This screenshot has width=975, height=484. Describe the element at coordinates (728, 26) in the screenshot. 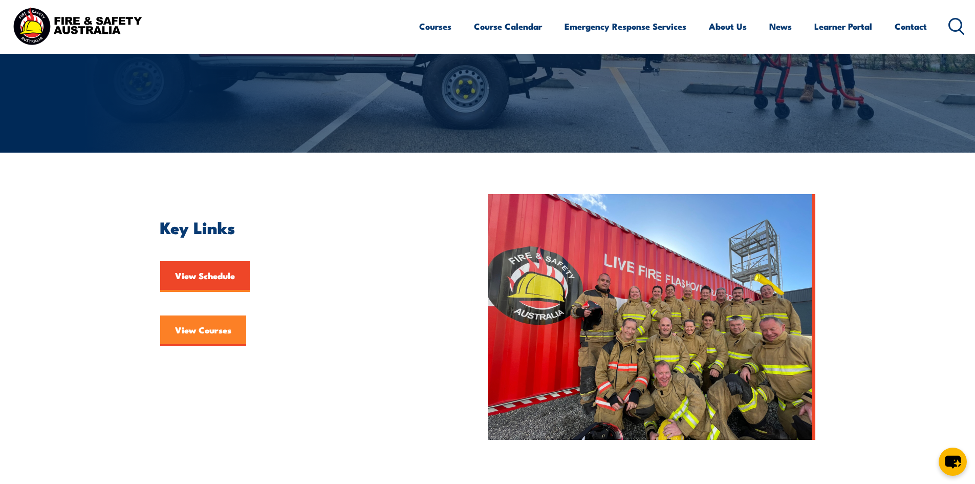

I see `a: About Us` at that location.